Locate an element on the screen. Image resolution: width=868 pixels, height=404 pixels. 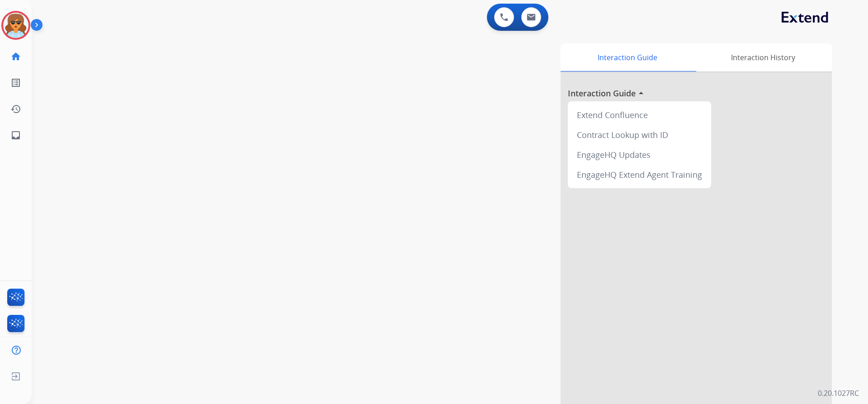
mat-icon: home is located at coordinates (16, 57).